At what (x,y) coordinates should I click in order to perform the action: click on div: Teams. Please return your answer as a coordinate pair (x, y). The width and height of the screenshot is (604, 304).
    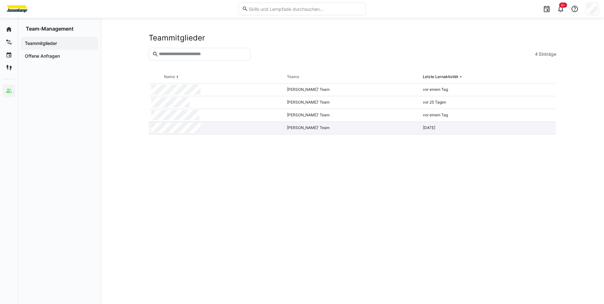
    Looking at the image, I should click on (293, 77).